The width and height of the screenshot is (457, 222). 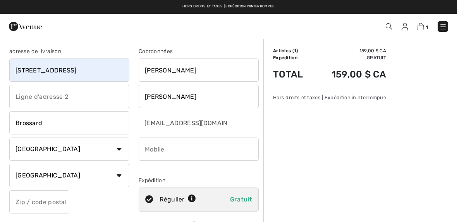 What do you see at coordinates (288, 74) in the screenshot?
I see `font: Total` at bounding box center [288, 74].